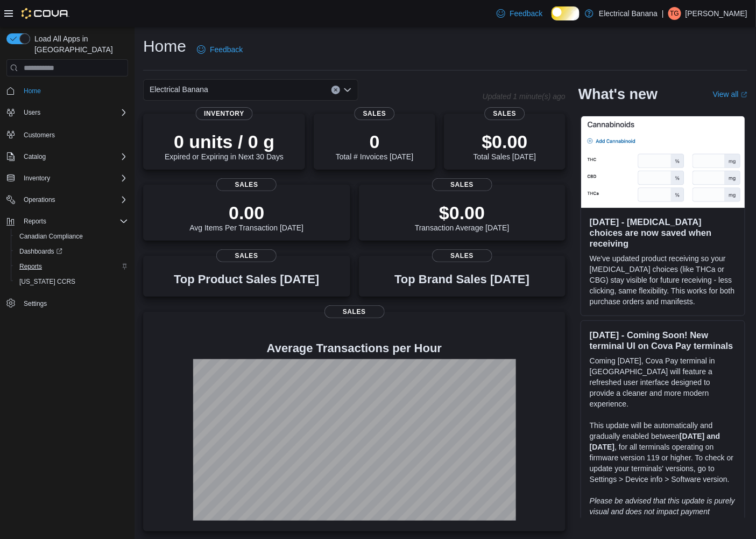 The width and height of the screenshot is (756, 539). Describe the element at coordinates (552, 21) in the screenshot. I see `span: Dark Mode` at that location.